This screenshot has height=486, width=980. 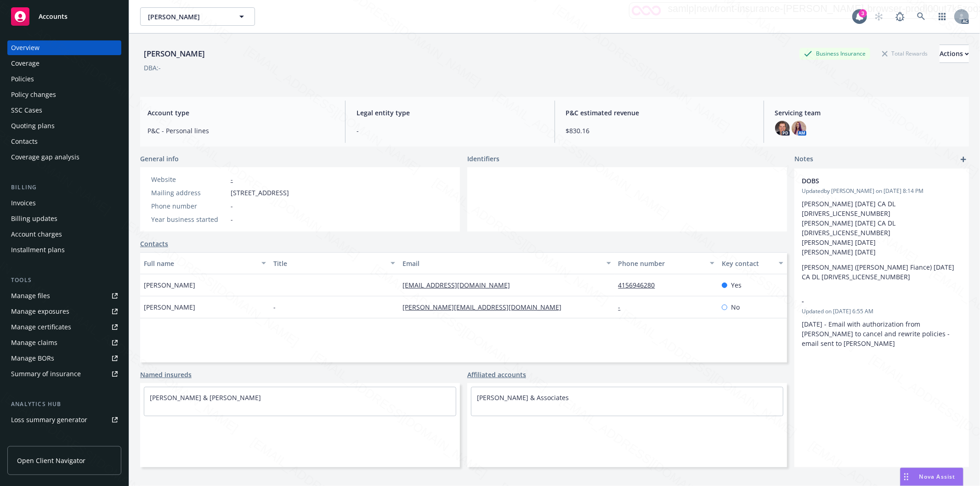 I want to click on div: 3, so click(x=863, y=13).